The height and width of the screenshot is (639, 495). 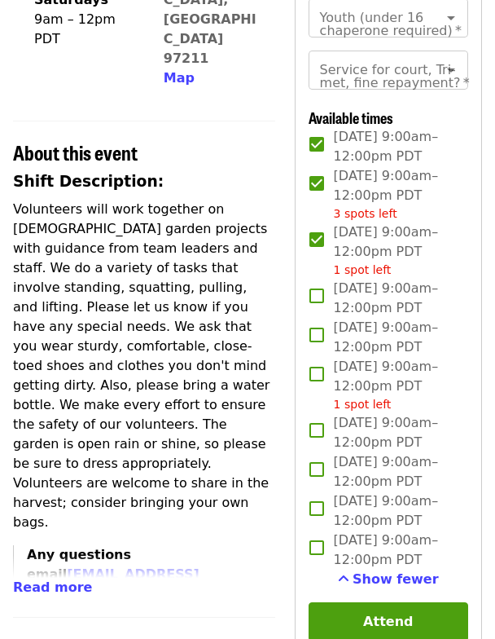 I want to click on button: Map, so click(x=179, y=78).